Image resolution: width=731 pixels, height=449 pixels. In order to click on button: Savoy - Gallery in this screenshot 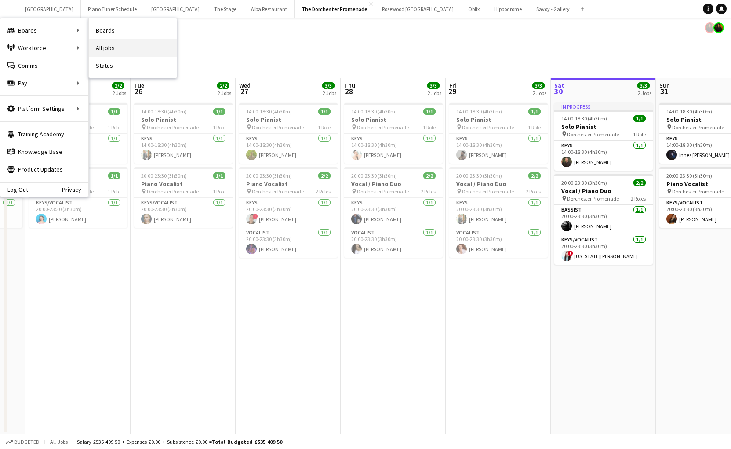, I will do `click(553, 9)`.